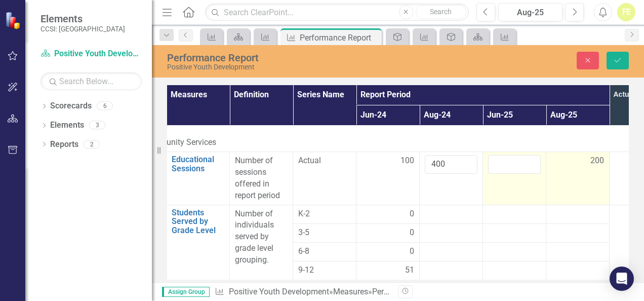 The height and width of the screenshot is (301, 644). I want to click on span: 51, so click(410, 270).